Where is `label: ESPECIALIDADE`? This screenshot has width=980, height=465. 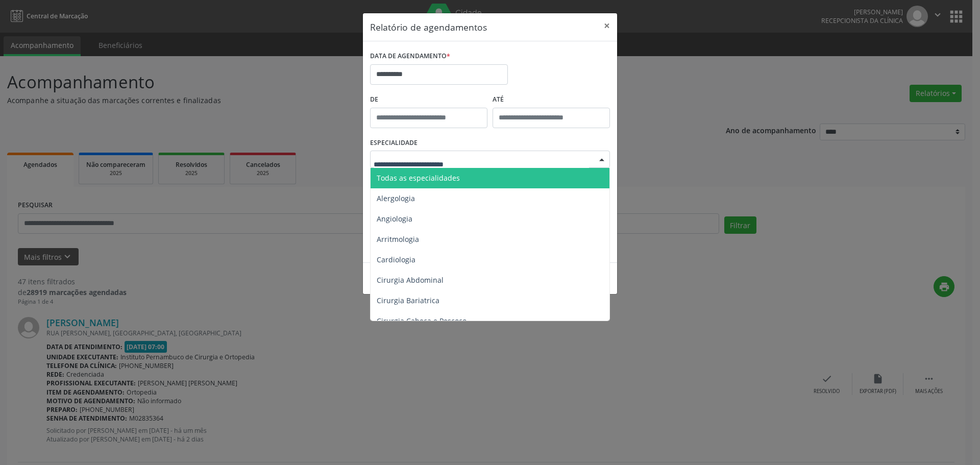
label: ESPECIALIDADE is located at coordinates (393, 143).